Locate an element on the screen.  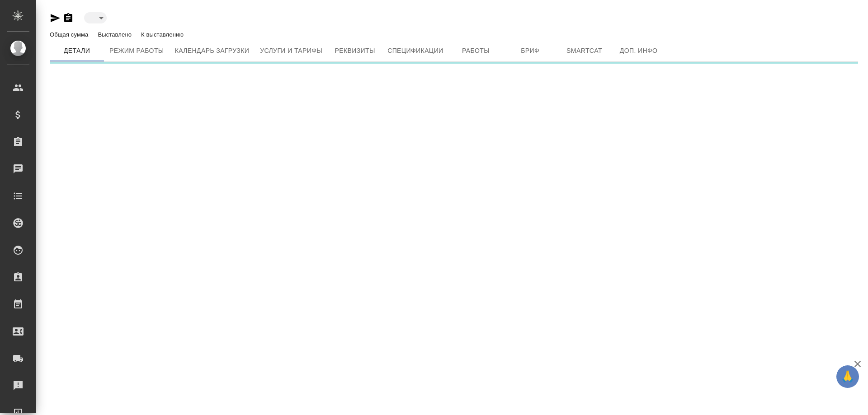
span: Режим работы is located at coordinates (136, 51).